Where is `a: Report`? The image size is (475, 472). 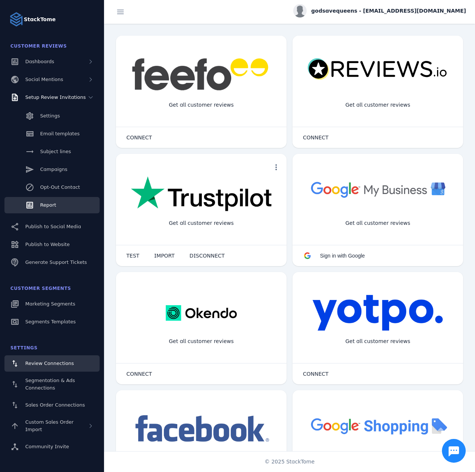
a: Report is located at coordinates (52, 205).